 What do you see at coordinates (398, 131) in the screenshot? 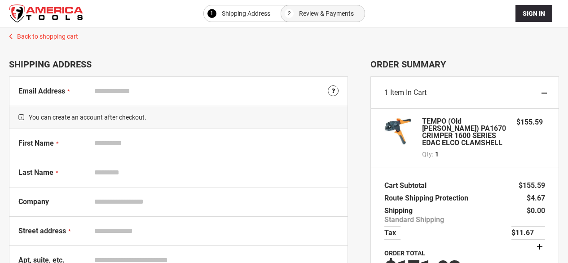
I see `img: TEMPO (old Greenlee) PA1670 CRIMPER 1600 SERIES EDAC ELCO CLAMSHELL` at bounding box center [398, 131].